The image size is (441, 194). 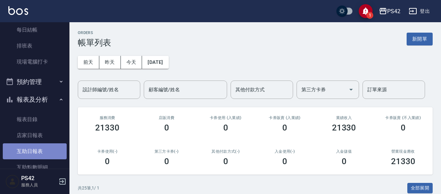 I want to click on a: 報表目錄, so click(x=35, y=119).